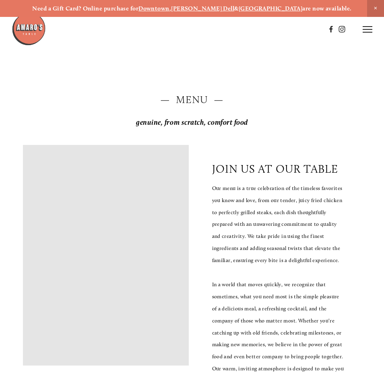 This screenshot has width=384, height=376. What do you see at coordinates (154, 8) in the screenshot?
I see `strong: Downtown` at bounding box center [154, 8].